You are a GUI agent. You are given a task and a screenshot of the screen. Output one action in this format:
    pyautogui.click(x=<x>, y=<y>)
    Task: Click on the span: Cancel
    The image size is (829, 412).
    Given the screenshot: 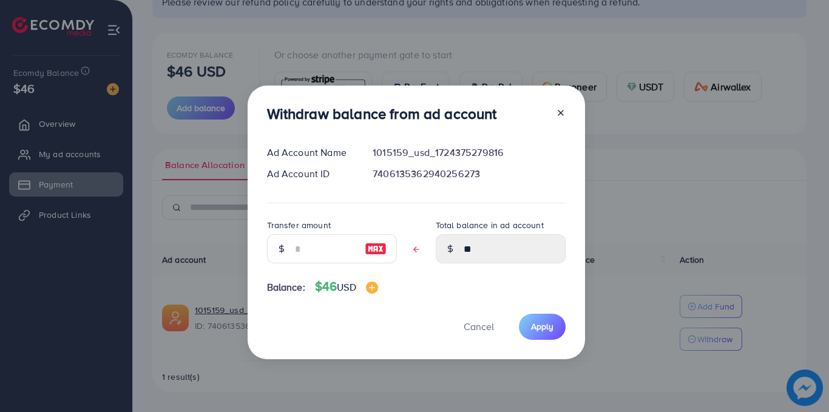 What is the action you would take?
    pyautogui.click(x=479, y=326)
    